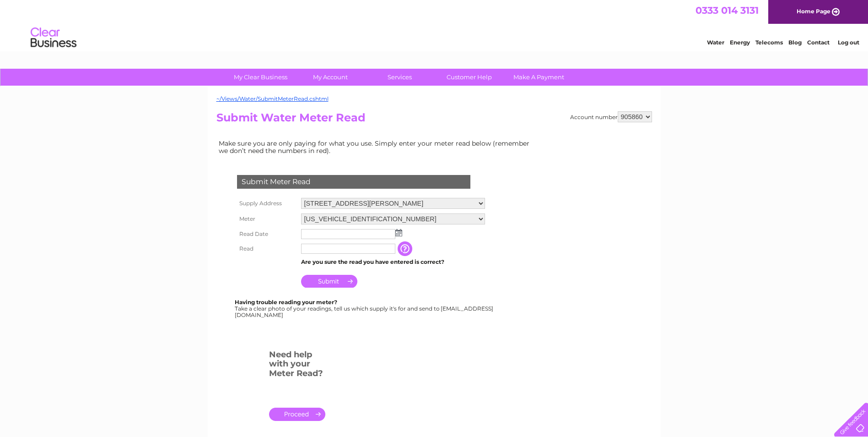 Image resolution: width=868 pixels, height=437 pixels. What do you see at coordinates (267, 219) in the screenshot?
I see `th: Meter` at bounding box center [267, 219].